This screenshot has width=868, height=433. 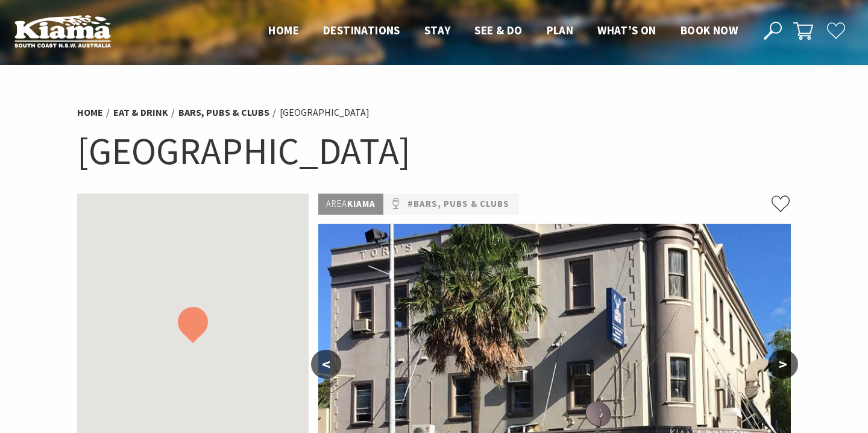 I want to click on a: Home, so click(x=90, y=112).